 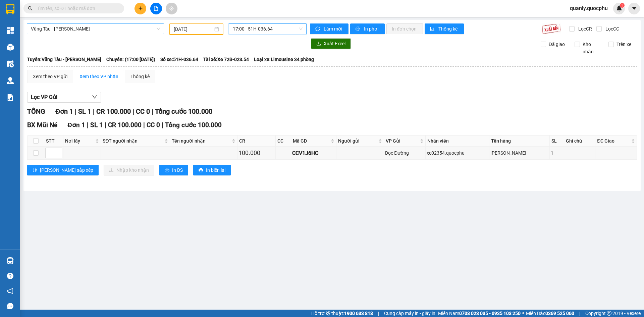 What do you see at coordinates (622, 5) in the screenshot?
I see `sup: 1` at bounding box center [622, 5].